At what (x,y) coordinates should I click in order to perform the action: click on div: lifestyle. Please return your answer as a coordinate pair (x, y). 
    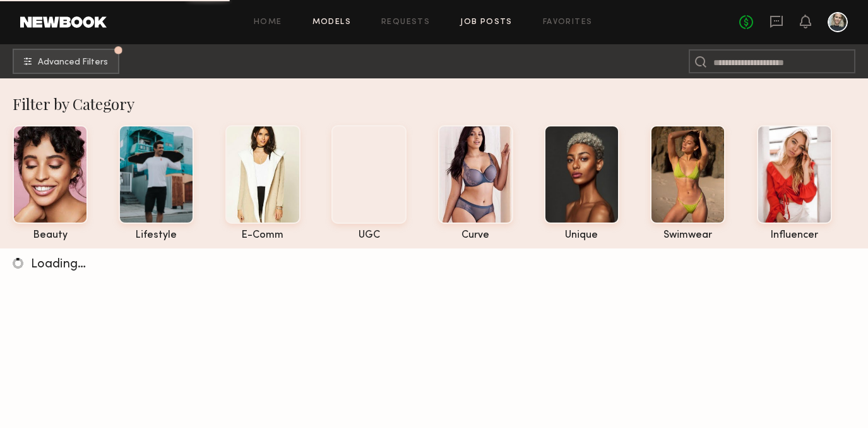
    Looking at the image, I should click on (156, 235).